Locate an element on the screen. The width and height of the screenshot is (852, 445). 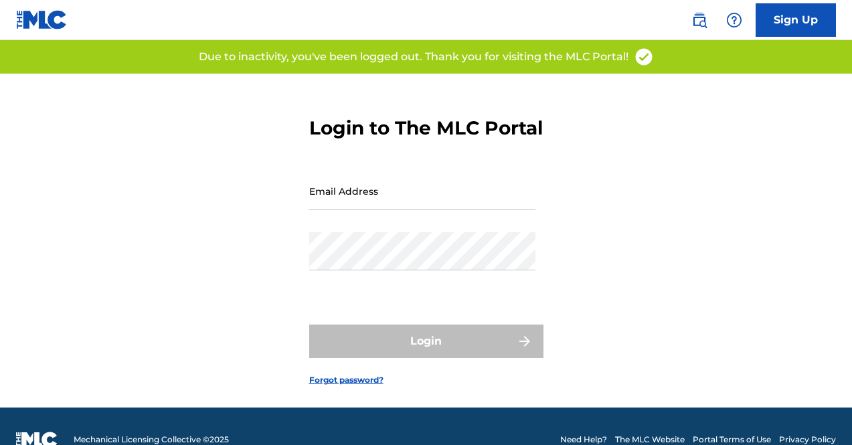
div: Help is located at coordinates (735, 20).